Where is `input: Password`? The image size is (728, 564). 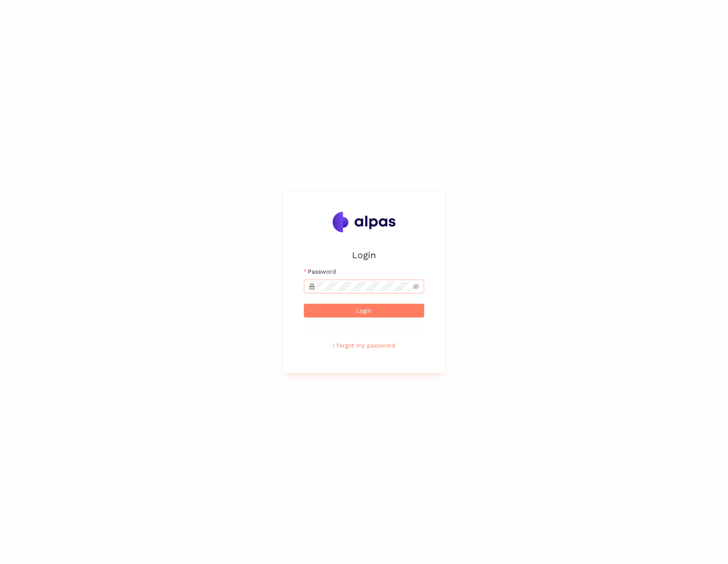 input: Password is located at coordinates (364, 287).